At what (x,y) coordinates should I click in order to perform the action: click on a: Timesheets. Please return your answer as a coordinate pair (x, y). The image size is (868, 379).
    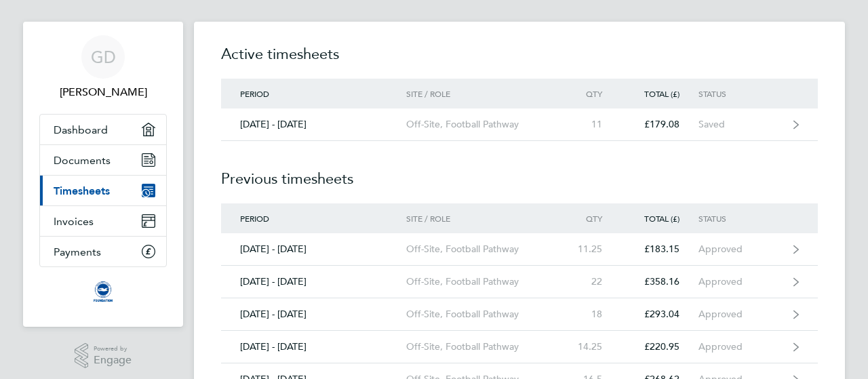
    Looking at the image, I should click on (103, 191).